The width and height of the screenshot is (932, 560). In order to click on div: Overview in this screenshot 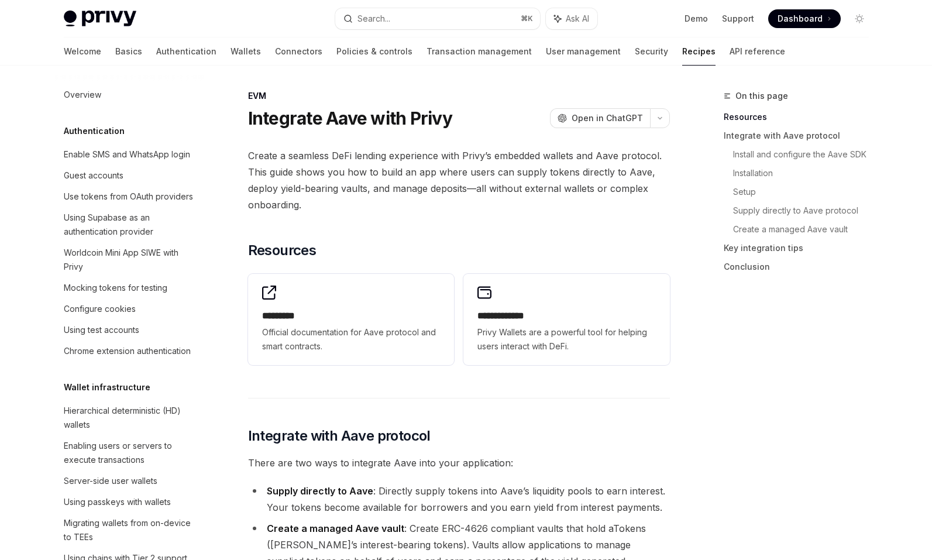, I will do `click(82, 95)`.